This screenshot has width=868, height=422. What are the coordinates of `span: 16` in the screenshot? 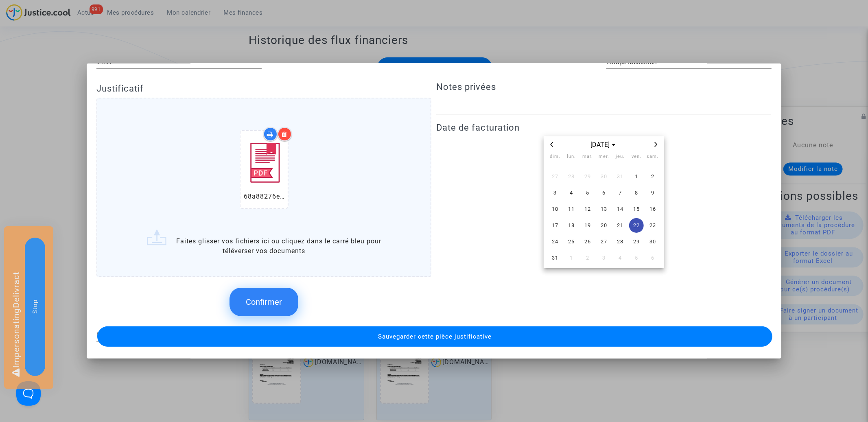 It's located at (652, 209).